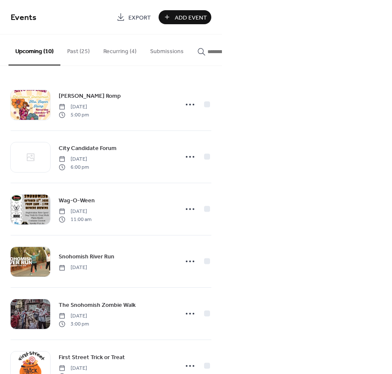 The width and height of the screenshot is (392, 374). Describe the element at coordinates (185, 17) in the screenshot. I see `a: Add Event` at that location.